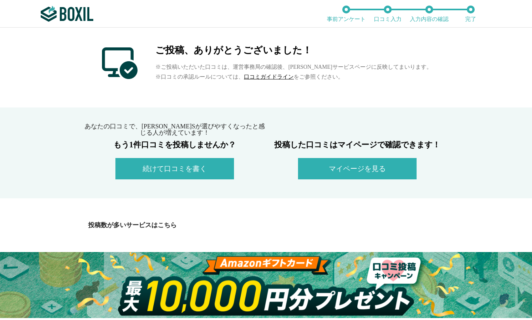  I want to click on a: 続けて口コミを書く, so click(175, 169).